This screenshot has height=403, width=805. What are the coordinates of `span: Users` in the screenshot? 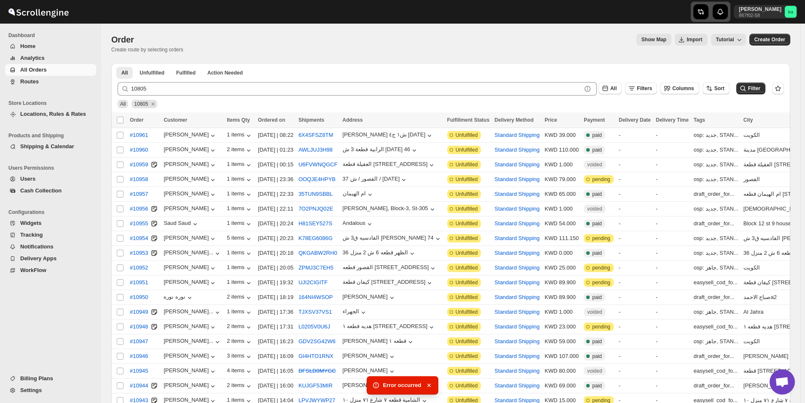 It's located at (28, 179).